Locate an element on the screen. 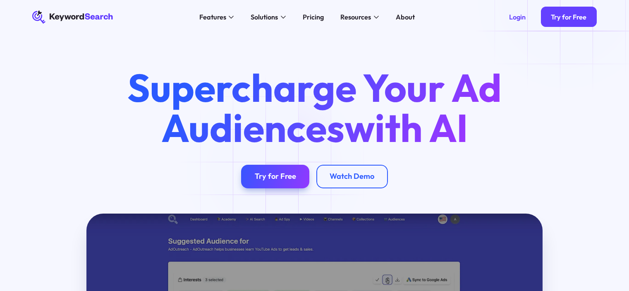 This screenshot has width=629, height=291. div: Pricing is located at coordinates (313, 17).